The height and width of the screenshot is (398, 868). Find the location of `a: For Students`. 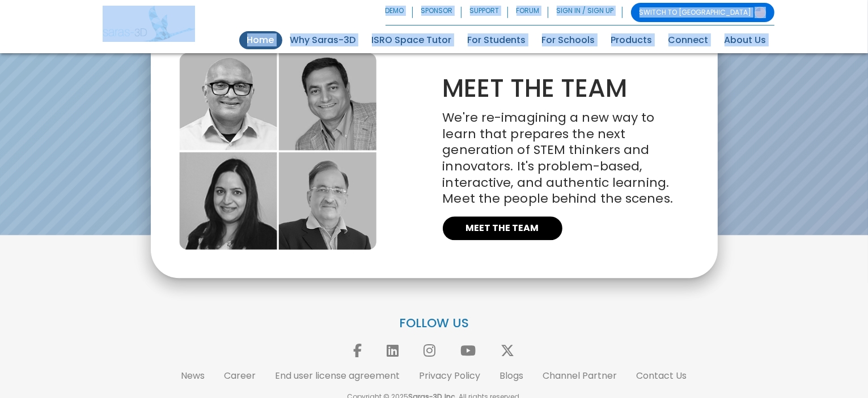

a: For Students is located at coordinates (496, 40).